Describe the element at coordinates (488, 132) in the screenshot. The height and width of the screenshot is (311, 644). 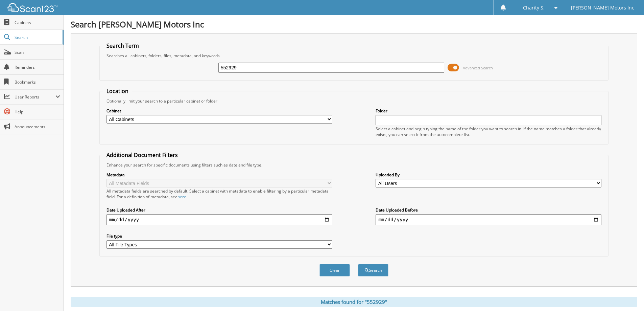
I see `div: Select a cabinet and begin typing the name of the folder you want to search in. If the name match...` at that location.